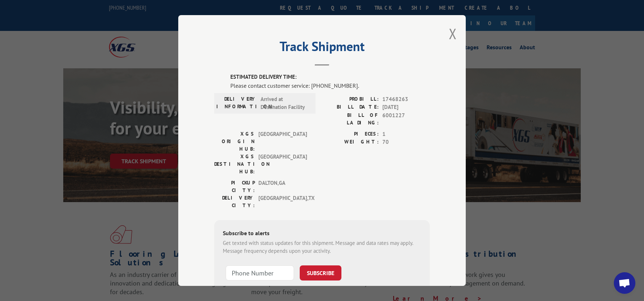 This screenshot has height=301, width=644. I want to click on div: Open chat, so click(624, 283).